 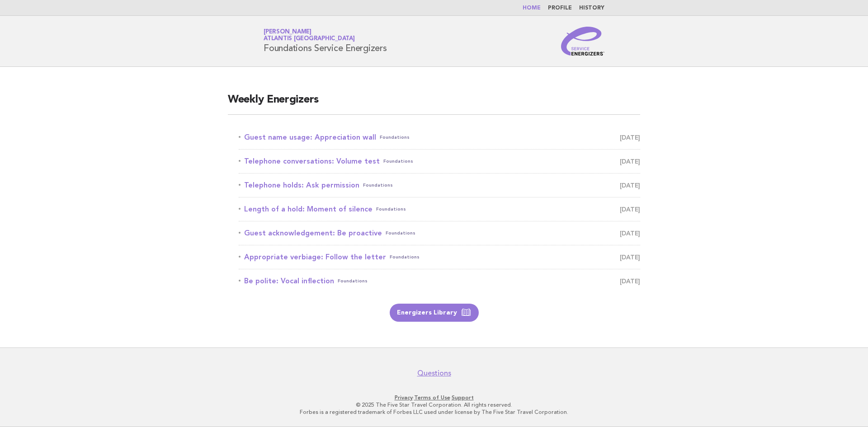 I want to click on h2: Weekly Energizers, so click(x=434, y=104).